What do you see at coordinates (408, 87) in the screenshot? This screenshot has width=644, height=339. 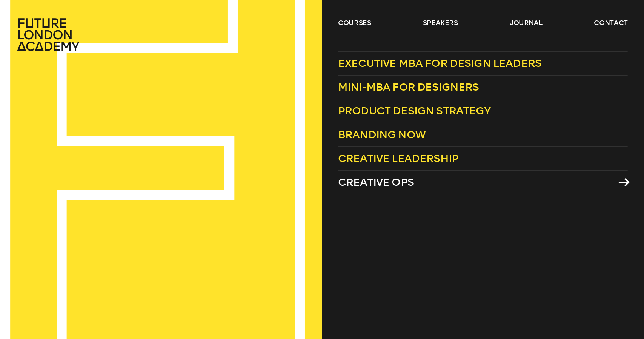 I see `span: Mini-MBA for Designers` at bounding box center [408, 87].